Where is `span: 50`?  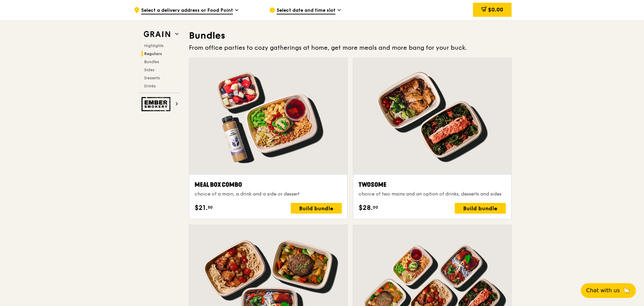
span: 50 is located at coordinates (210, 208).